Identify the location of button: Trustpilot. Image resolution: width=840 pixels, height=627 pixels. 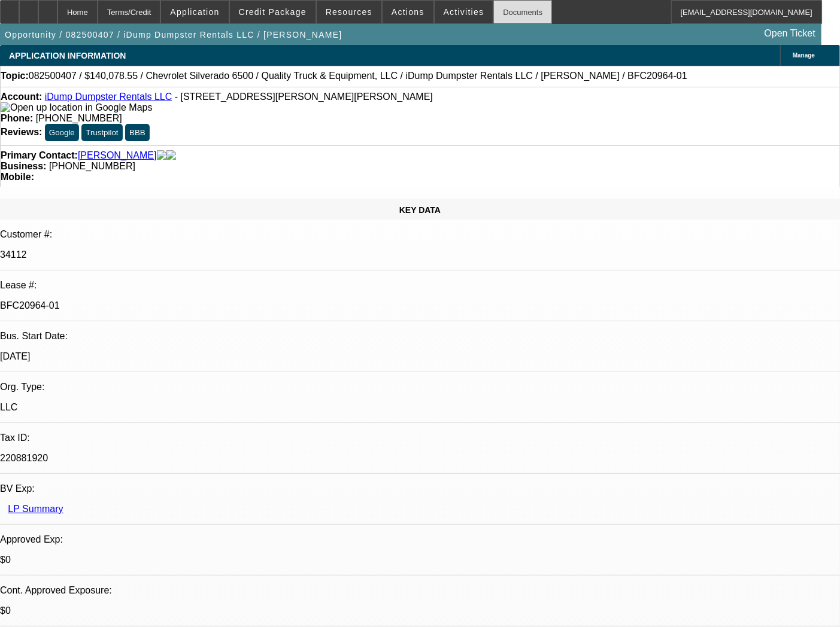
(101, 133).